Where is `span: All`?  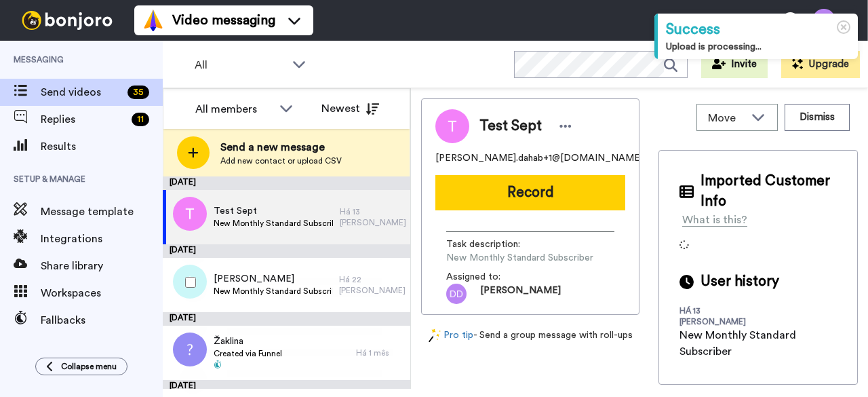 span: All is located at coordinates (240, 65).